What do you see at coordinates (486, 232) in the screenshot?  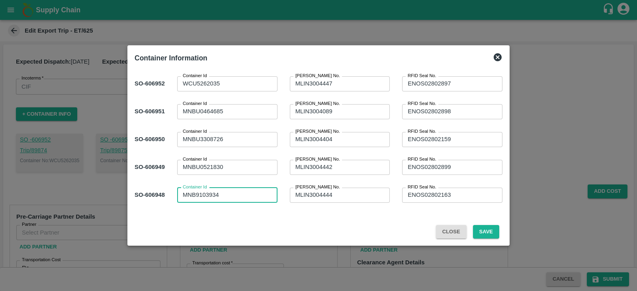 I see `button: Save` at bounding box center [486, 232].